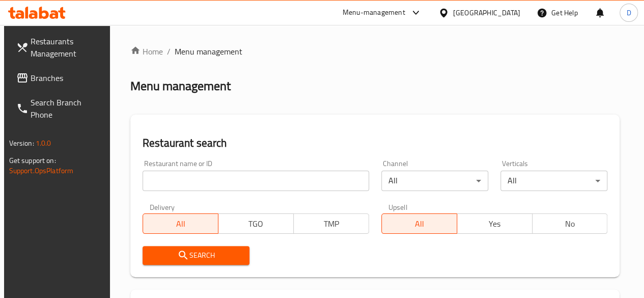 Image resolution: width=644 pixels, height=298 pixels. I want to click on h2: Restaurant search, so click(375, 143).